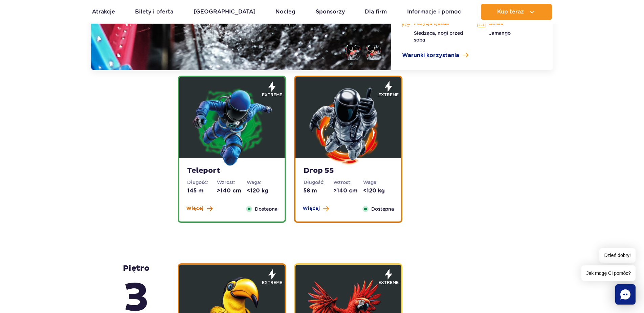 The width and height of the screenshot is (644, 313). Describe the element at coordinates (319, 191) in the screenshot. I see `dd: 58 m` at that location.